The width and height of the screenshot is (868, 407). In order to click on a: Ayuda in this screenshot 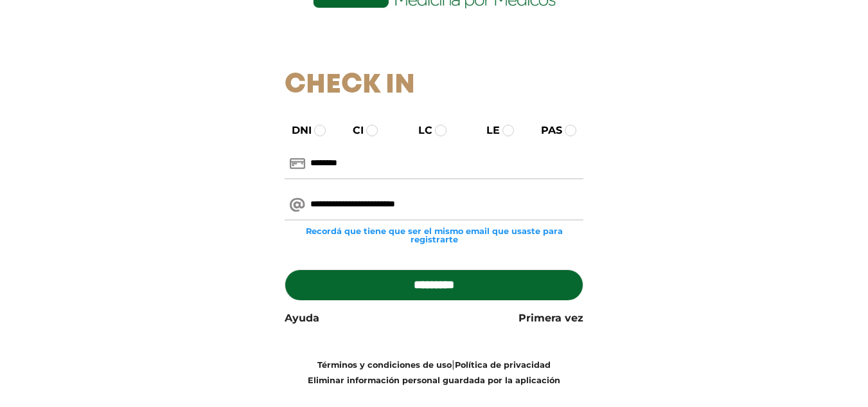, I will do `click(302, 319)`.